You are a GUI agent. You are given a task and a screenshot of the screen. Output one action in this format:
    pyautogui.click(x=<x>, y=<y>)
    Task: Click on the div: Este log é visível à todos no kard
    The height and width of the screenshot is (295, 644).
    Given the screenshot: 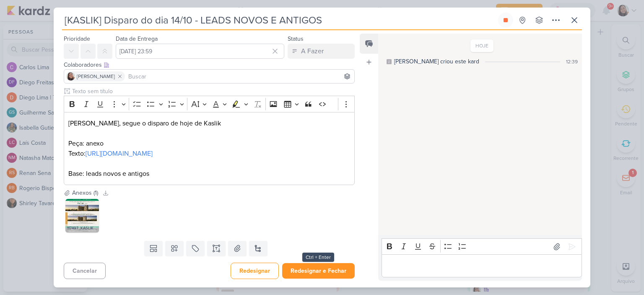 What is the action you would take?
    pyautogui.click(x=389, y=62)
    